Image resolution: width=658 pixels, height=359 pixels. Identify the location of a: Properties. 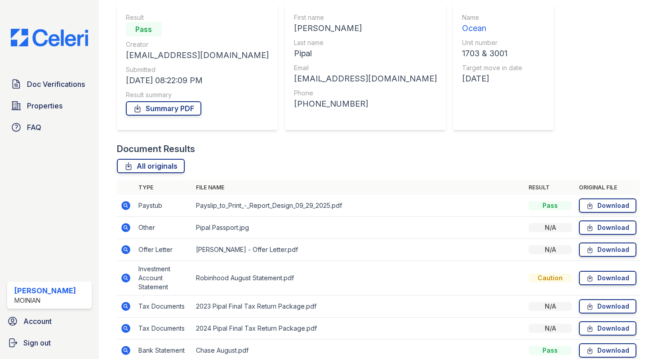
(49, 106).